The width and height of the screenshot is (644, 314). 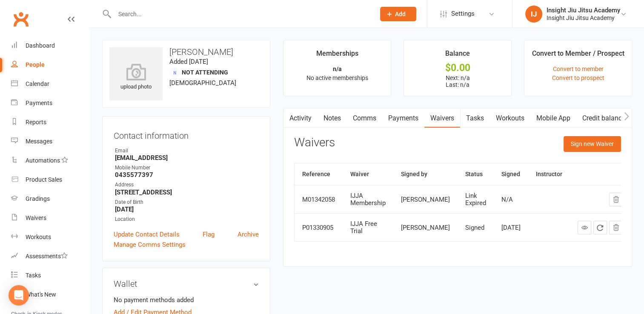 What do you see at coordinates (458, 81) in the screenshot?
I see `p: Next: n/a Last: n/a` at bounding box center [458, 81].